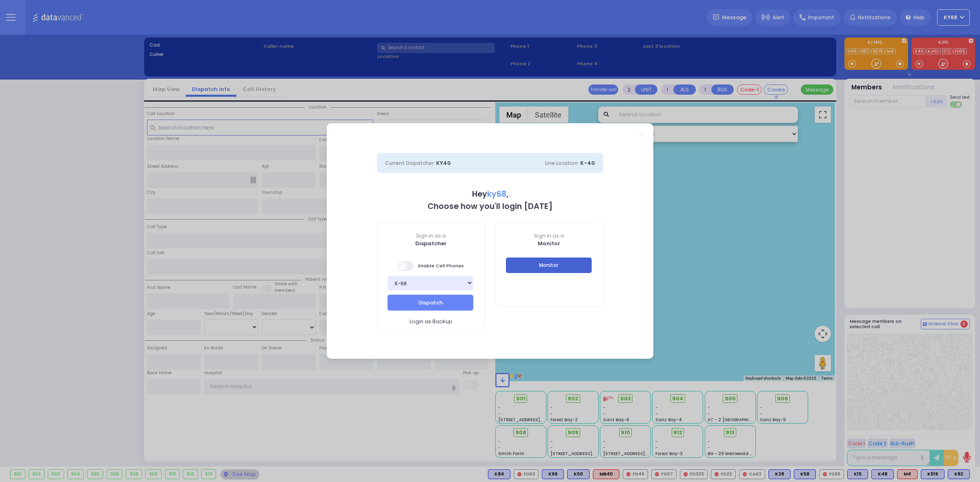 The image size is (980, 482). Describe the element at coordinates (444, 163) in the screenshot. I see `span: KY40` at that location.